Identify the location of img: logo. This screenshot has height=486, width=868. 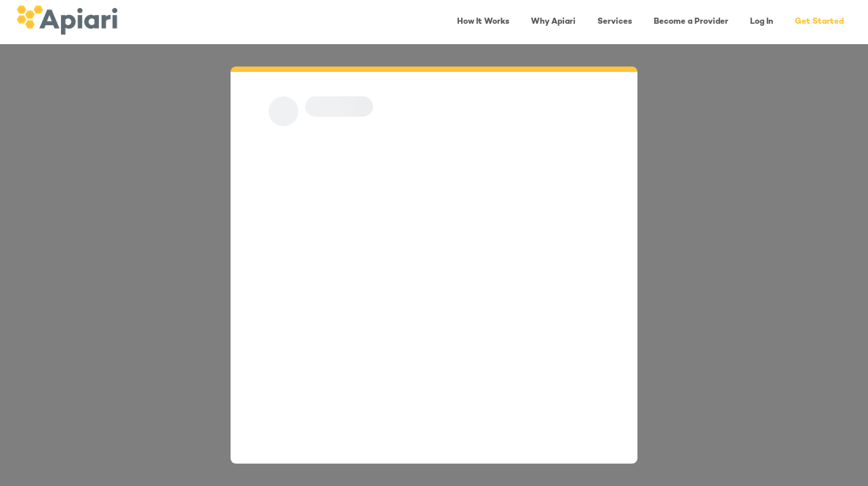
(66, 20).